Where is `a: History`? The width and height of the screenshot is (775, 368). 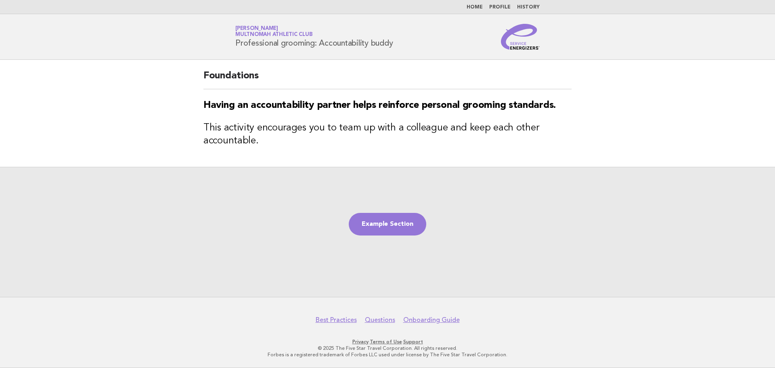
a: History is located at coordinates (528, 7).